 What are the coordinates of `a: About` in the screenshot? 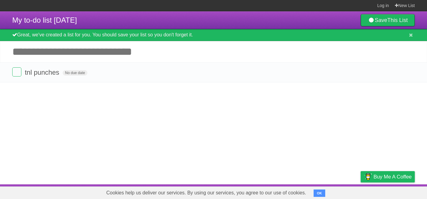 It's located at (286, 192).